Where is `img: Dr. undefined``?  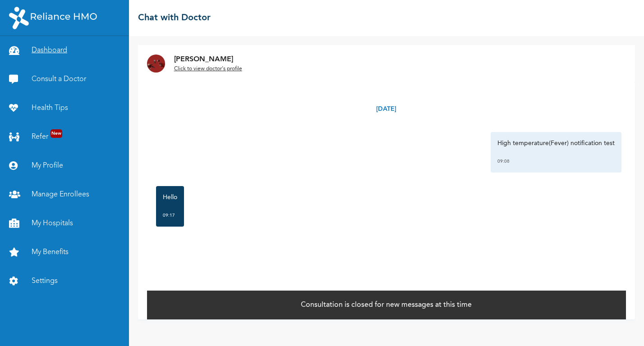
img: Dr. undefined` is located at coordinates (156, 63).